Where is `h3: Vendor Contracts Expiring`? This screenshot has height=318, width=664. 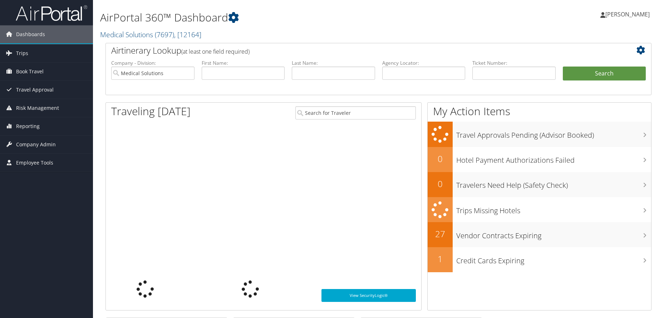 h3: Vendor Contracts Expiring is located at coordinates (554, 234).